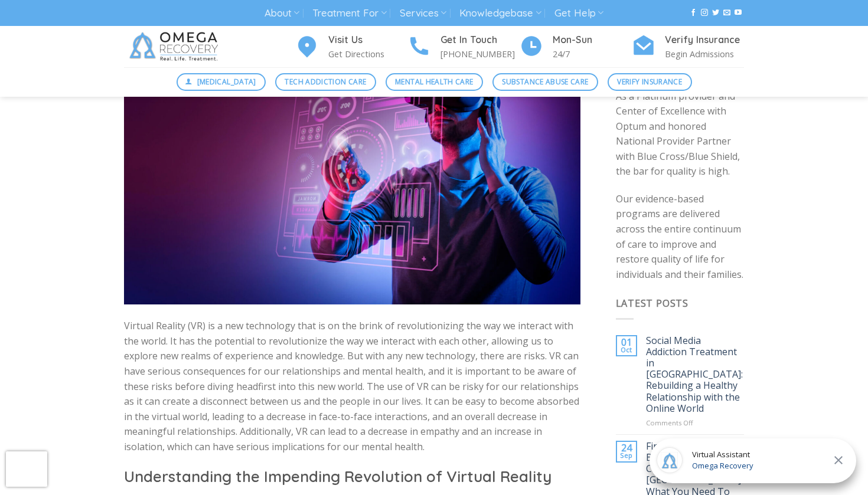 The image size is (868, 495). Describe the element at coordinates (545, 82) in the screenshot. I see `a: Substance Abuse Care` at that location.